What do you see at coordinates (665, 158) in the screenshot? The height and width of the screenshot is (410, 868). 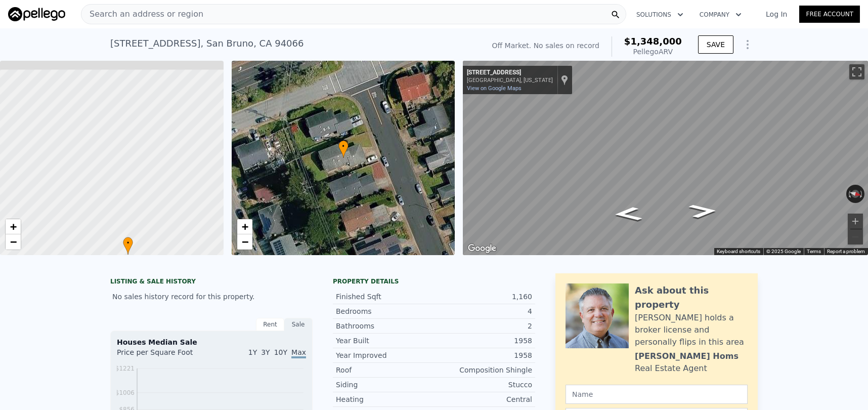 I see `div: Map` at bounding box center [665, 158].